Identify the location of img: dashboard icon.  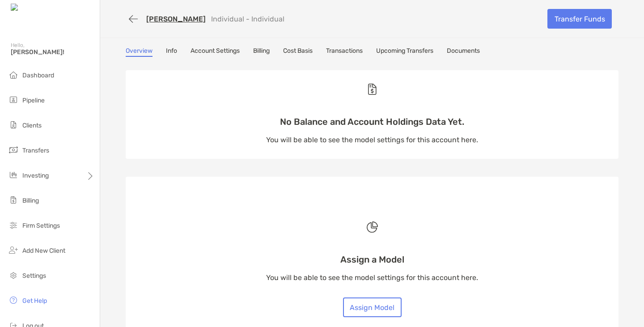
(13, 75).